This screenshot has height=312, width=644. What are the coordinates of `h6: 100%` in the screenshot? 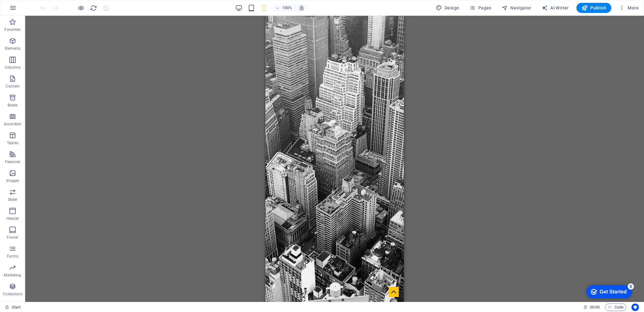 It's located at (287, 8).